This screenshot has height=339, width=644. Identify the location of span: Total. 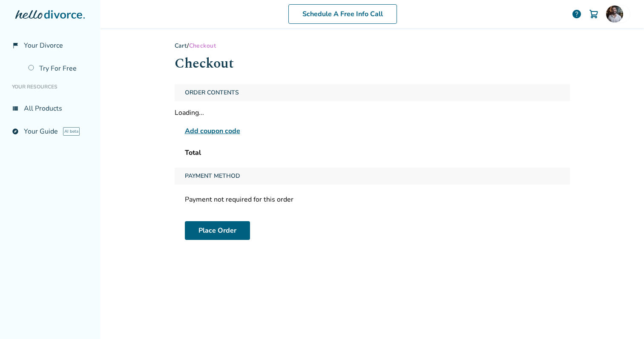
(193, 153).